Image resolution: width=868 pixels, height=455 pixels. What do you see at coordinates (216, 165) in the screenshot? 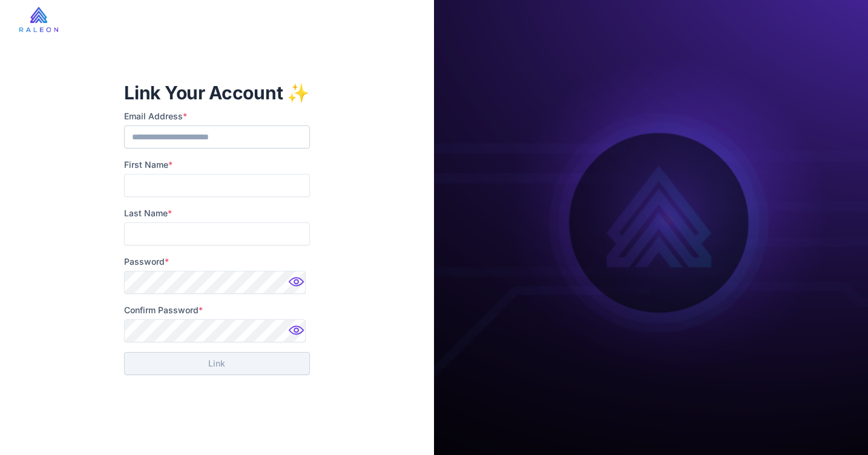
I see `label: First Name` at bounding box center [216, 165].